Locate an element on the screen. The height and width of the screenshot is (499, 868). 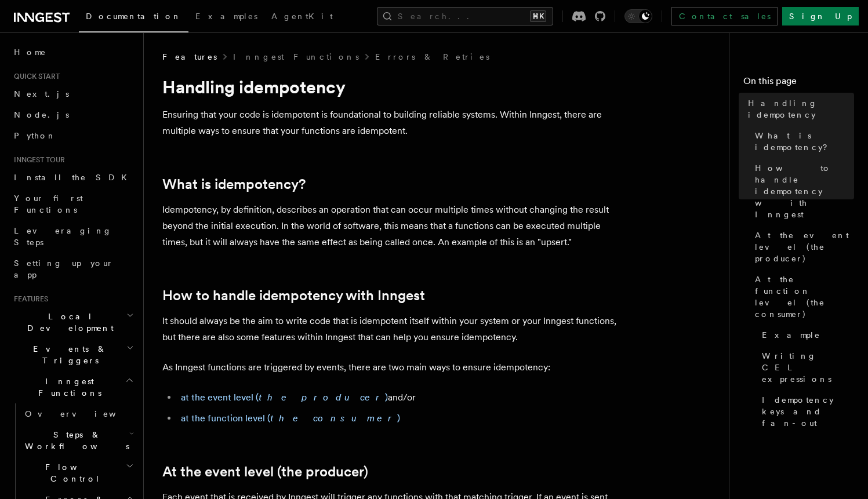
a: Overview is located at coordinates (78, 414).